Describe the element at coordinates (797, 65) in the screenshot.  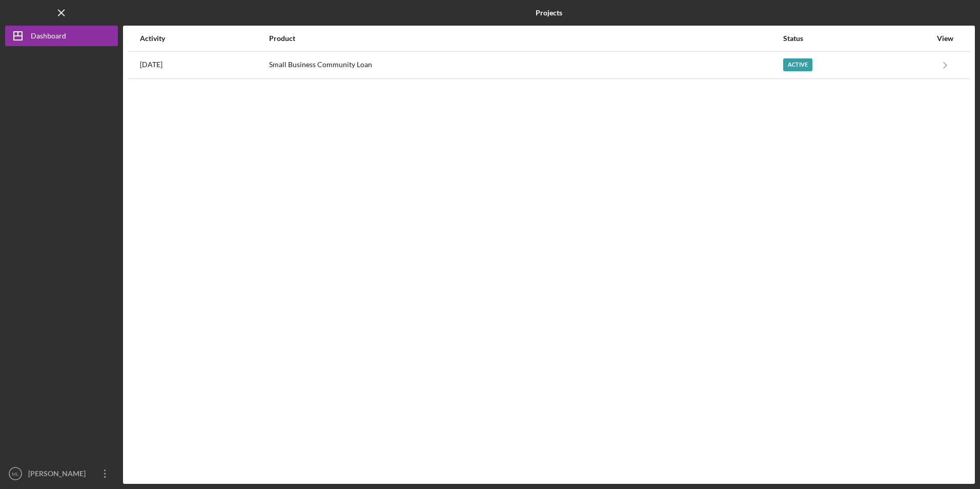
I see `div: Active` at that location.